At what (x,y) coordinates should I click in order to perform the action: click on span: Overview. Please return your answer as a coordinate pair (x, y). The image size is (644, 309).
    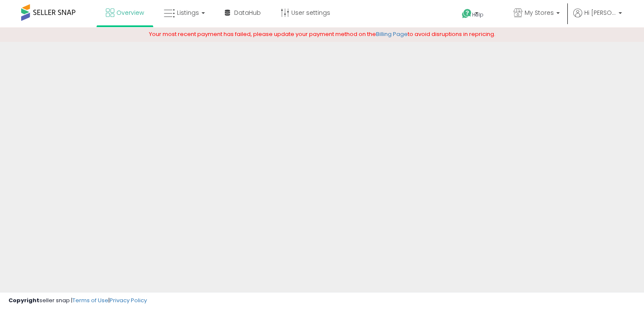
    Looking at the image, I should click on (130, 13).